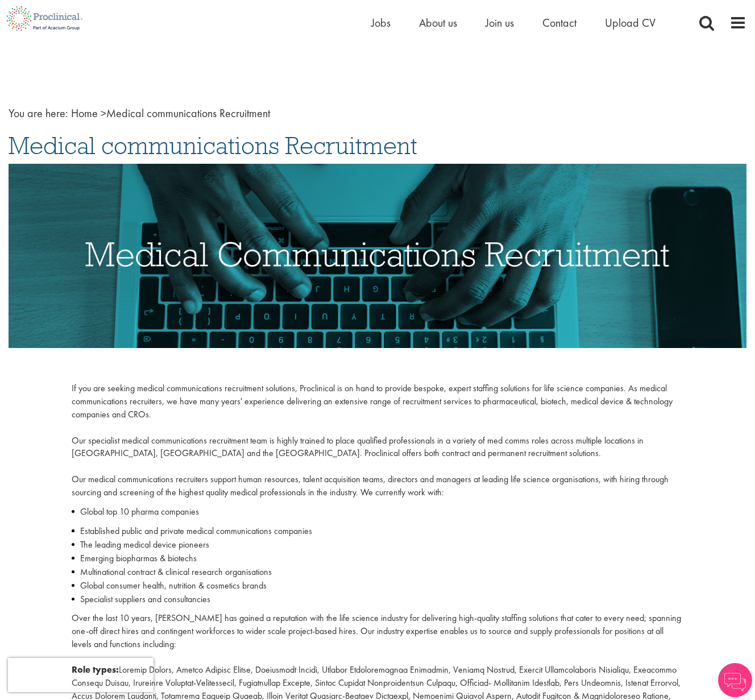  I want to click on li: The leading medical device pioneers, so click(378, 544).